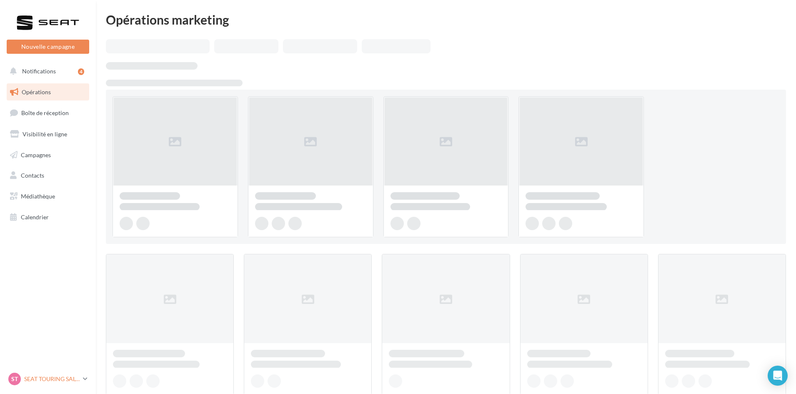 The image size is (796, 394). Describe the element at coordinates (36, 154) in the screenshot. I see `span: Campagnes` at that location.